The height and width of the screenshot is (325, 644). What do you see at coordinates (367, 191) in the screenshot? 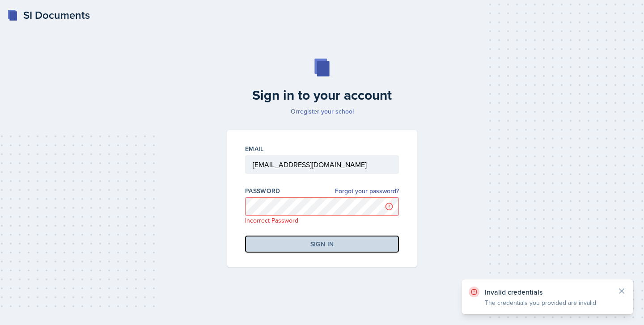
I see `a: Forgot your password?` at bounding box center [367, 191].